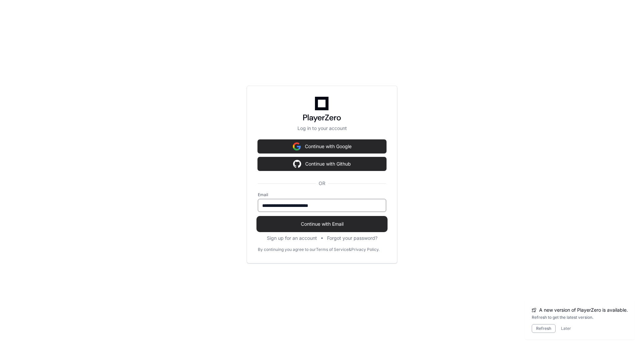  I want to click on button: Continue with Google, so click(322, 147).